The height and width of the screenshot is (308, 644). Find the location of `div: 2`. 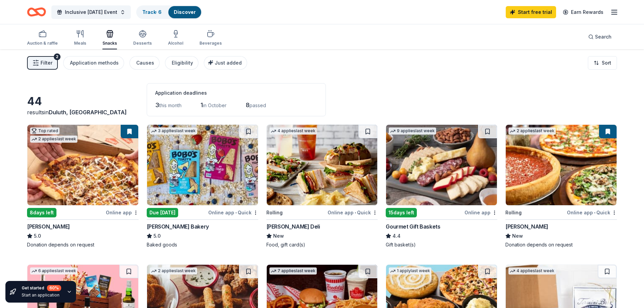

div: 2 is located at coordinates (57, 57).